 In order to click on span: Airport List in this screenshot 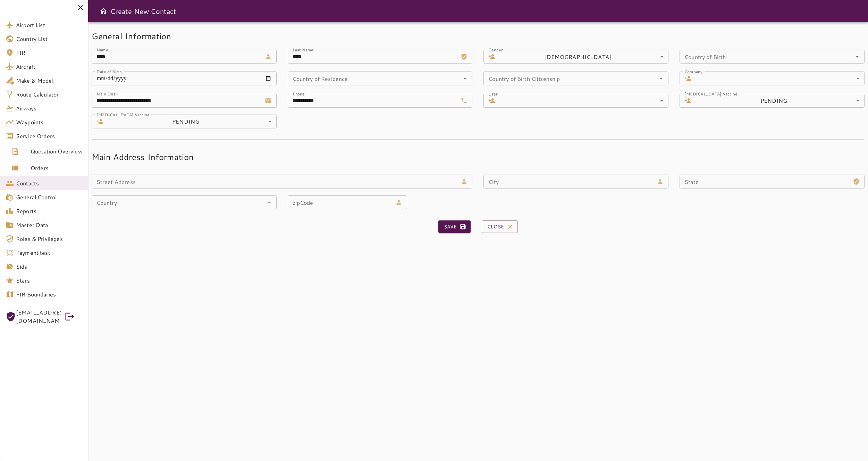, I will do `click(49, 25)`.